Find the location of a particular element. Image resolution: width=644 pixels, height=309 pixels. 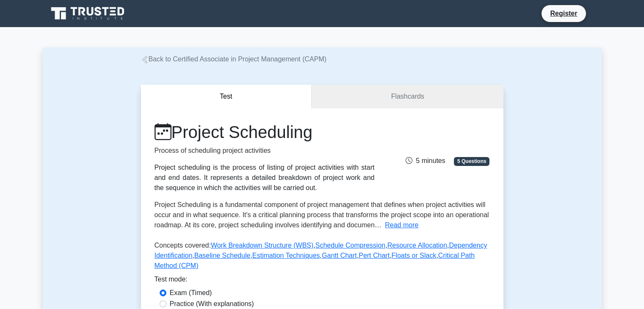

label: Practice (With explanations) is located at coordinates (211, 304).